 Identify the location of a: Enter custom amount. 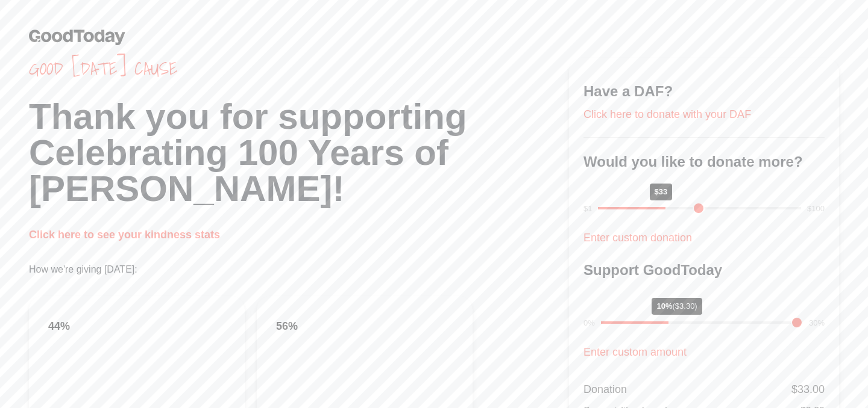
(634, 352).